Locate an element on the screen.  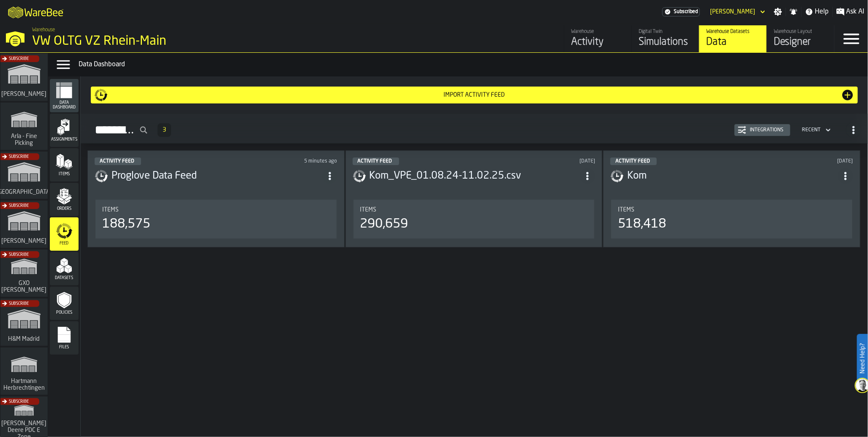
label: button-toggle-Settings is located at coordinates (778, 11).